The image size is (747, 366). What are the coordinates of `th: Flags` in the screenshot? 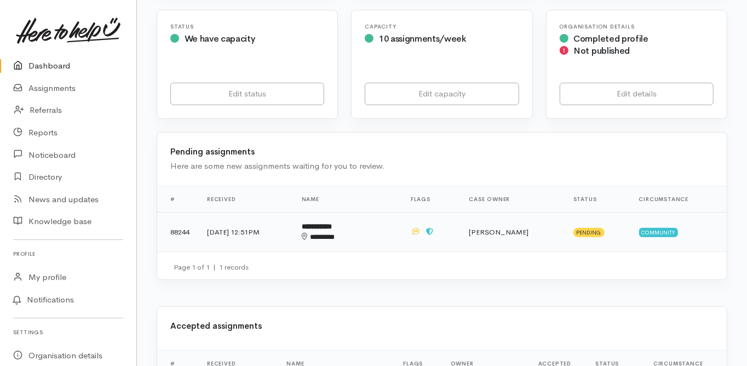 It's located at (431, 199).